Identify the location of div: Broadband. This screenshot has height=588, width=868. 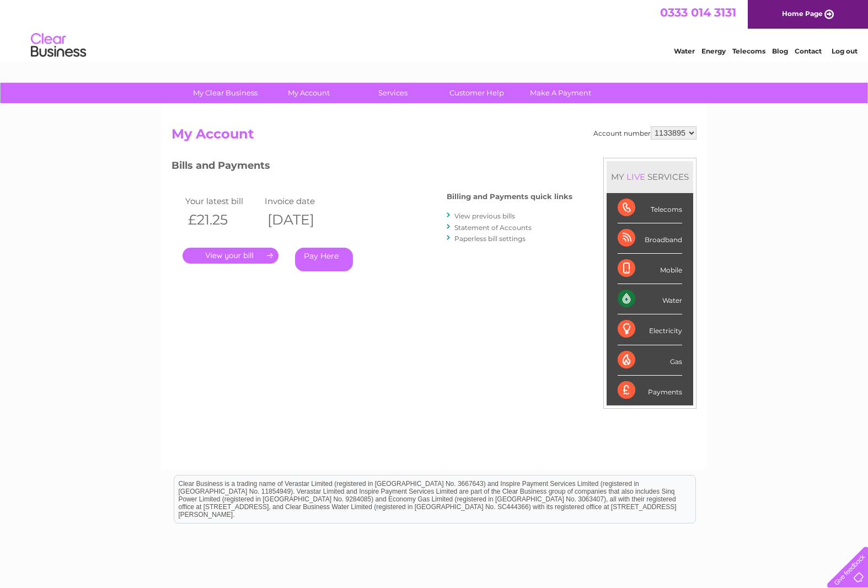
(649, 239).